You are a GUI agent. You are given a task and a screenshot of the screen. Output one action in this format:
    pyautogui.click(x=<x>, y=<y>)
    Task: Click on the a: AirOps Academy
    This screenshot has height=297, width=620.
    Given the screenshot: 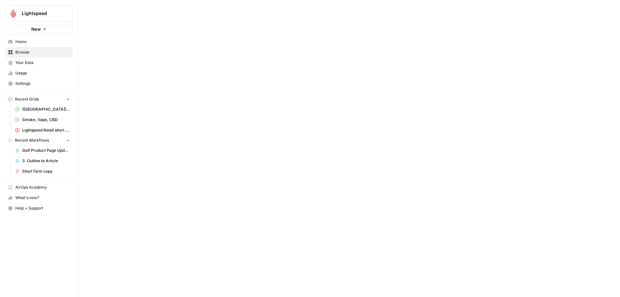 What is the action you would take?
    pyautogui.click(x=39, y=187)
    